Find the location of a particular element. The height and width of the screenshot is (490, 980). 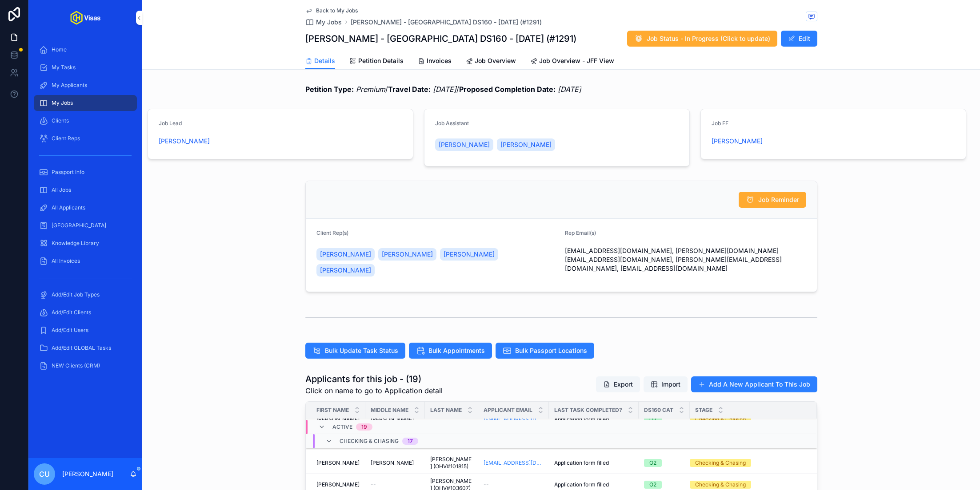

span: Import is located at coordinates (670, 385).